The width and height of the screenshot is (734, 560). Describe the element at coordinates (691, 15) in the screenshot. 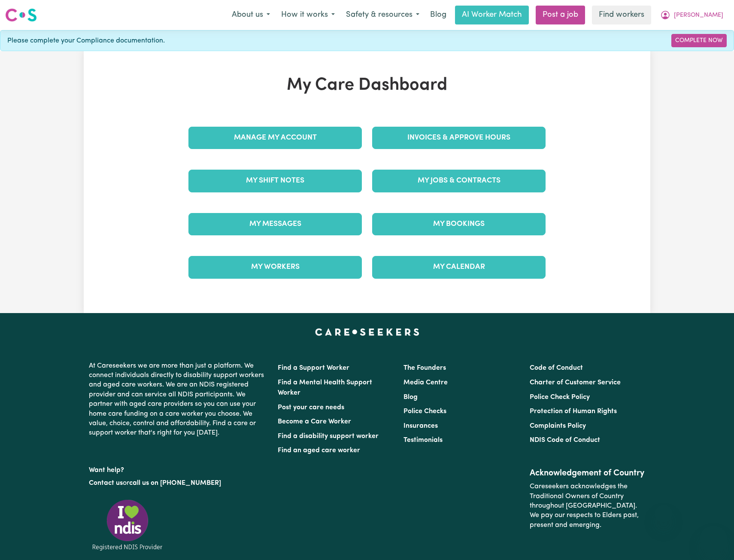

I see `button: My Account` at that location.